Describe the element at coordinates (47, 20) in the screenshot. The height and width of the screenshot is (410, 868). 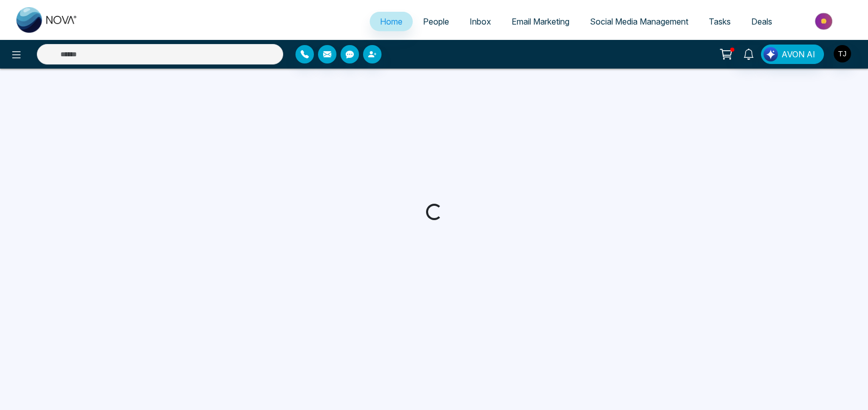
I see `img: Nova CRM Logo` at that location.